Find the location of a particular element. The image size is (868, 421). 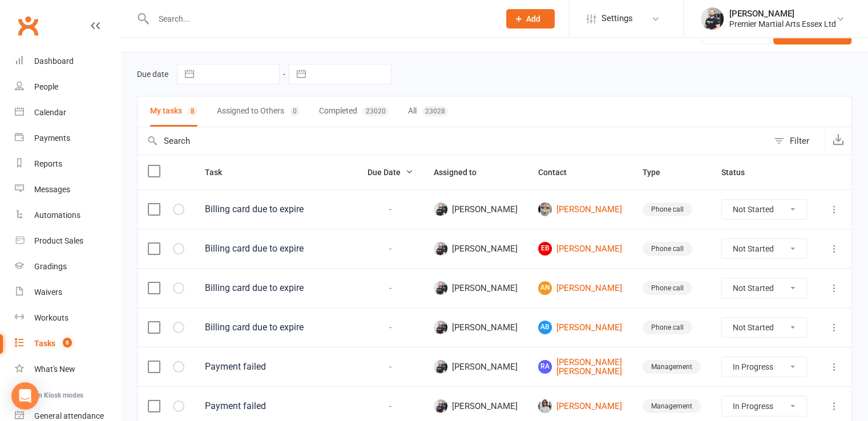

div: 23028 is located at coordinates (434, 111).